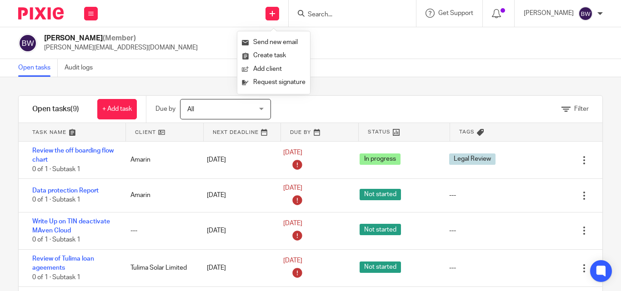 This screenshot has height=291, width=621. I want to click on a: Add client, so click(274, 69).